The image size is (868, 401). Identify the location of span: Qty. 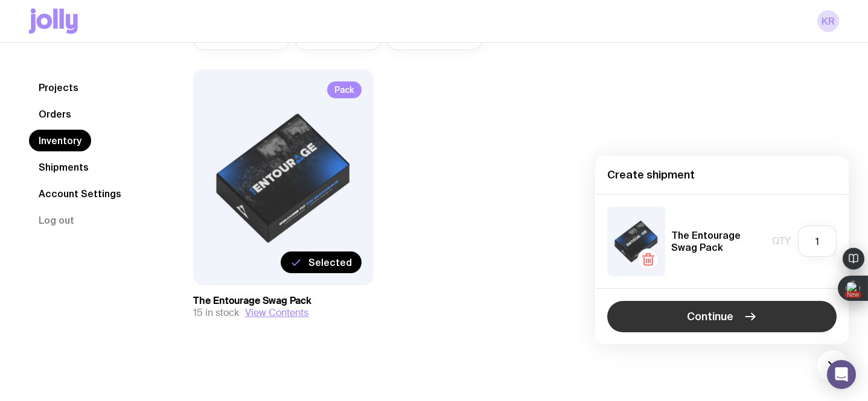
(781, 242).